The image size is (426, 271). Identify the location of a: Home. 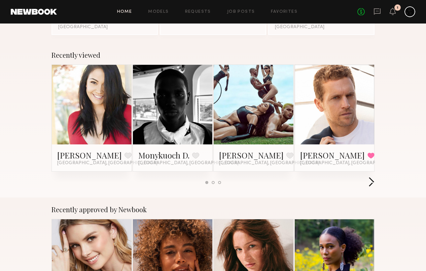
(124, 12).